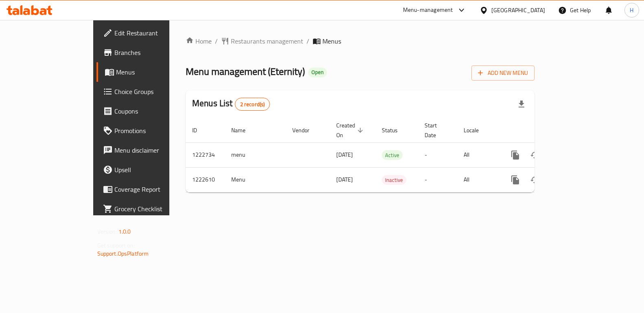 This screenshot has height=313, width=644. I want to click on div: Total records count, so click(252, 105).